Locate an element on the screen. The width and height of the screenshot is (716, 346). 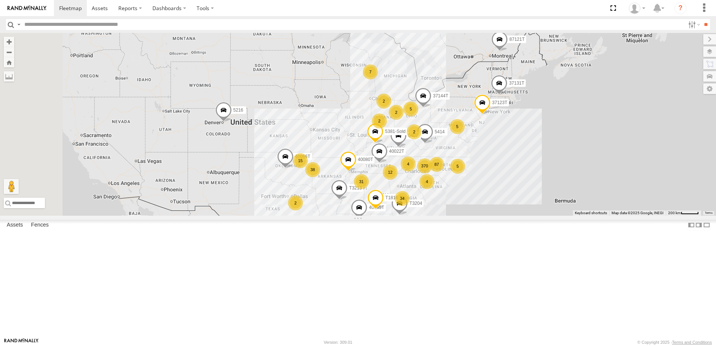
a: Visit our Website is located at coordinates (21, 342).